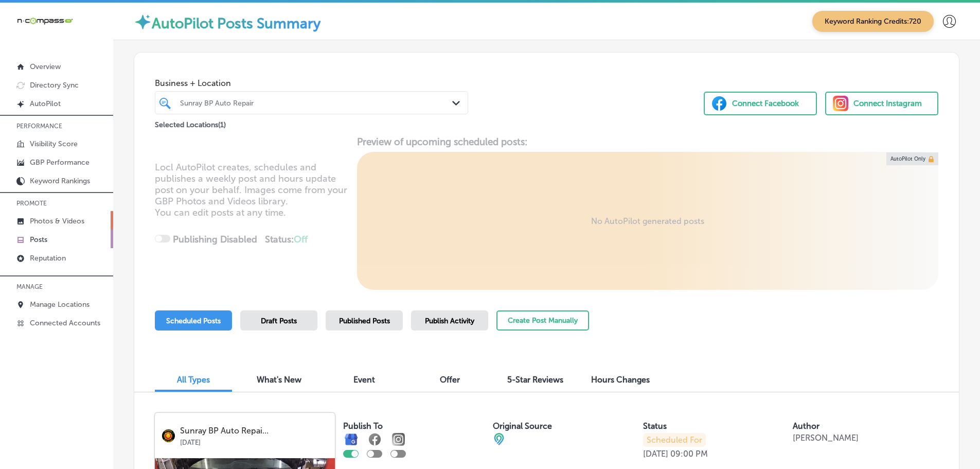  What do you see at coordinates (881, 104) in the screenshot?
I see `button: Connect Instagram` at bounding box center [881, 104].